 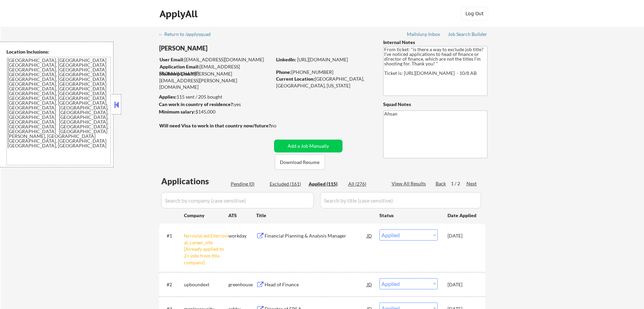 What do you see at coordinates (424, 35) in the screenshot?
I see `a: Mailslurp Inbox` at bounding box center [424, 35].